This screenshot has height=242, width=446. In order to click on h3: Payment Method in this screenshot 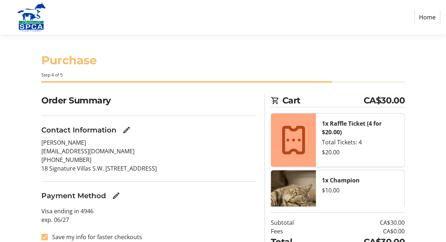, I will do `click(74, 196)`.